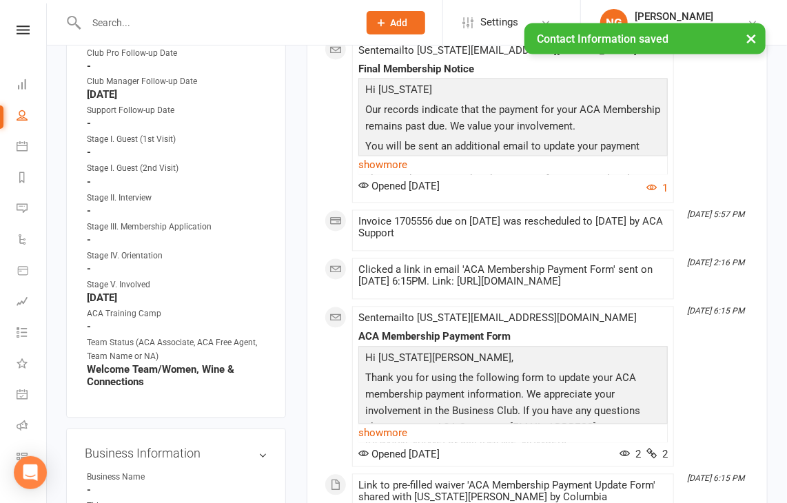  What do you see at coordinates (143, 198) in the screenshot?
I see `div: Stage II. Interview` at bounding box center [143, 198].